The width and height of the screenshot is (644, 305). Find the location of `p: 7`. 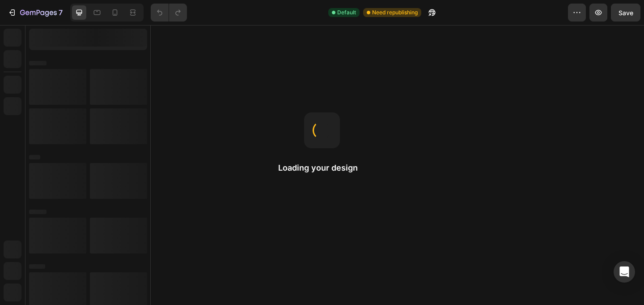

p: 7 is located at coordinates (60, 13).